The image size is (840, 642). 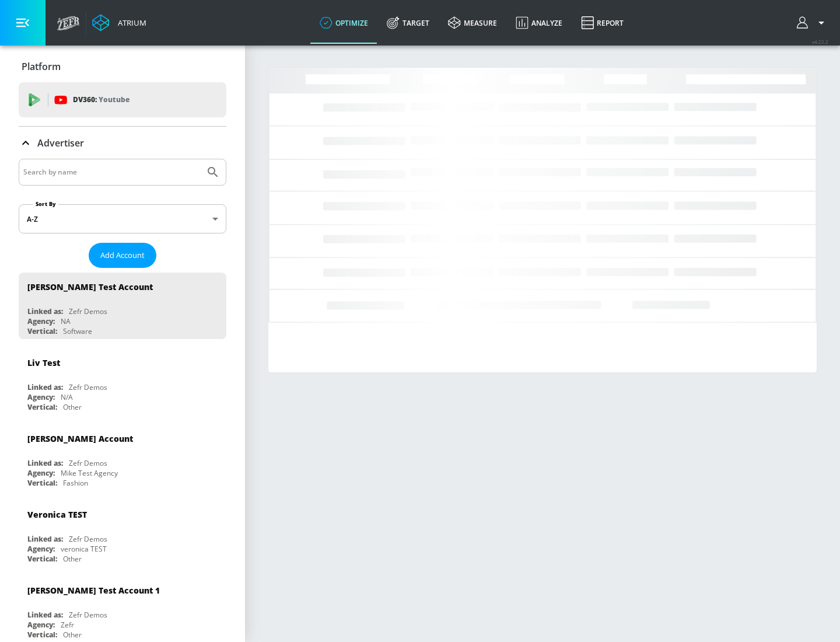 What do you see at coordinates (122, 219) in the screenshot?
I see `div: A-Z` at bounding box center [122, 219].